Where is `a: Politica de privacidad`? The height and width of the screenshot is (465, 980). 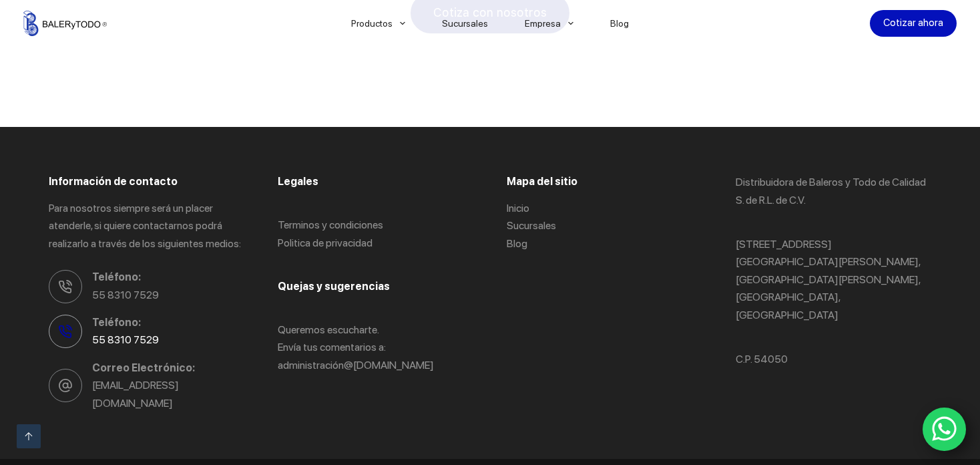
a: Politica de privacidad is located at coordinates (325, 243).